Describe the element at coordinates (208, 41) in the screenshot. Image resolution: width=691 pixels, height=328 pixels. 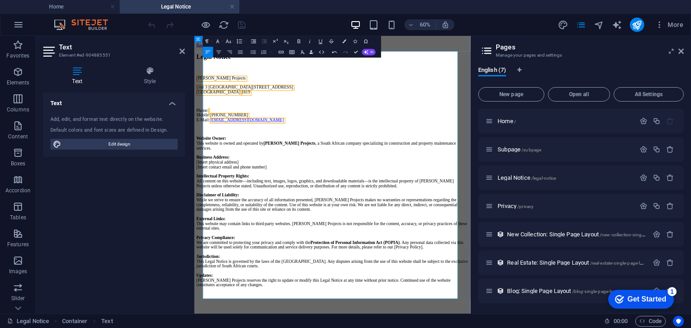
I see `button: Paragraph Format` at that location.